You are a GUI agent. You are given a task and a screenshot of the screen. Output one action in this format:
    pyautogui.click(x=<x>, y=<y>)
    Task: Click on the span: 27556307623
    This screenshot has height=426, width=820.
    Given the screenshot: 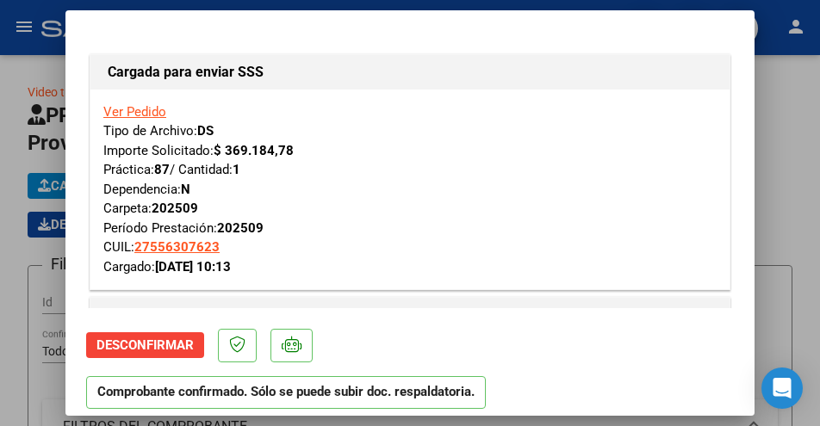 What is the action you would take?
    pyautogui.click(x=177, y=247)
    